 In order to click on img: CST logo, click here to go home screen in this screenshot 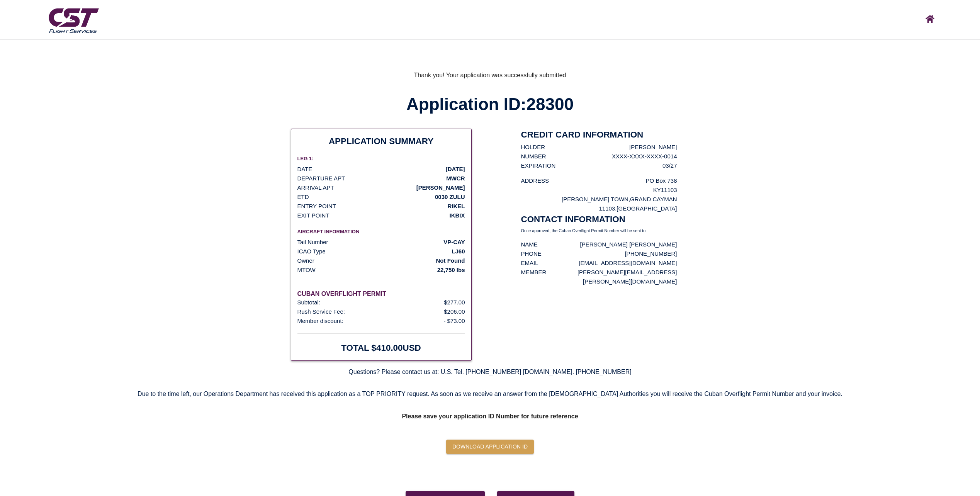, I will do `click(930, 19)`.